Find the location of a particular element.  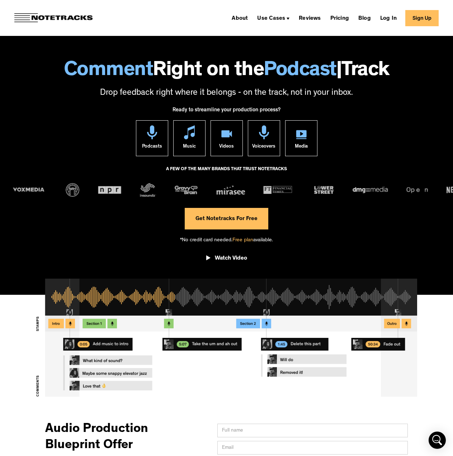

a: Blog is located at coordinates (365, 18).